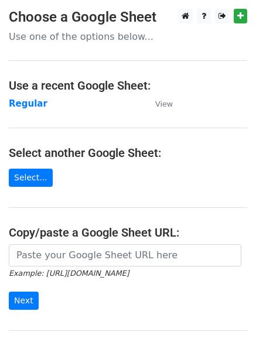  Describe the element at coordinates (128, 36) in the screenshot. I see `p: Use one of the options below...` at that location.